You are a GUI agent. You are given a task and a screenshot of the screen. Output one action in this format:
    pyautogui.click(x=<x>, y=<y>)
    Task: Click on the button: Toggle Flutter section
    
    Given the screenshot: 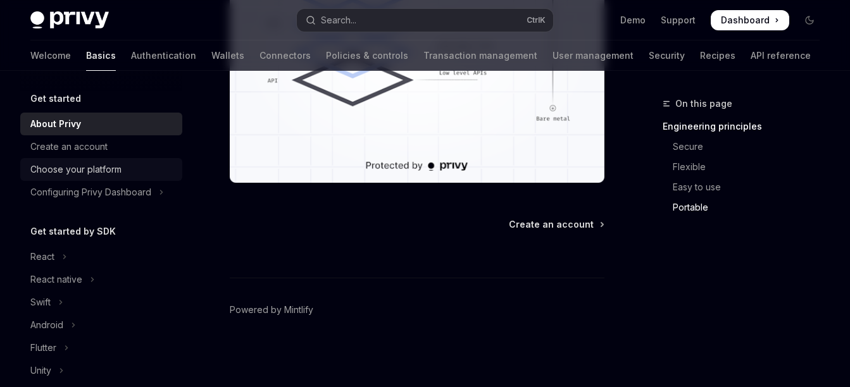 What is the action you would take?
    pyautogui.click(x=101, y=348)
    